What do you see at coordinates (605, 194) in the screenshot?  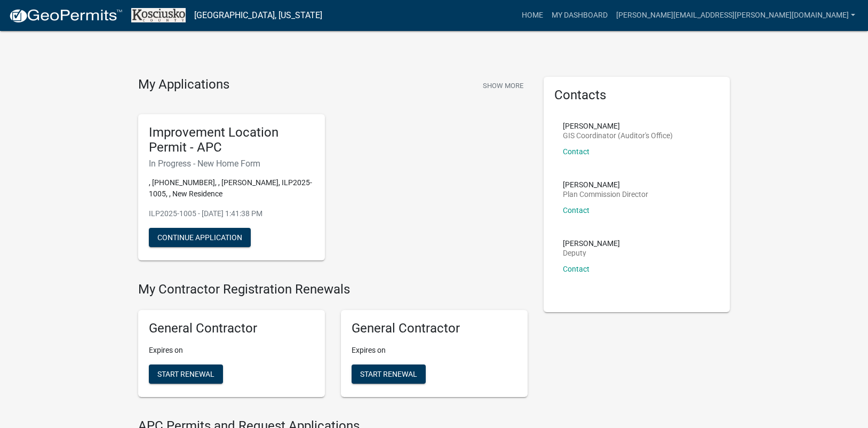 I see `p: Plan Commission Director` at bounding box center [605, 194].